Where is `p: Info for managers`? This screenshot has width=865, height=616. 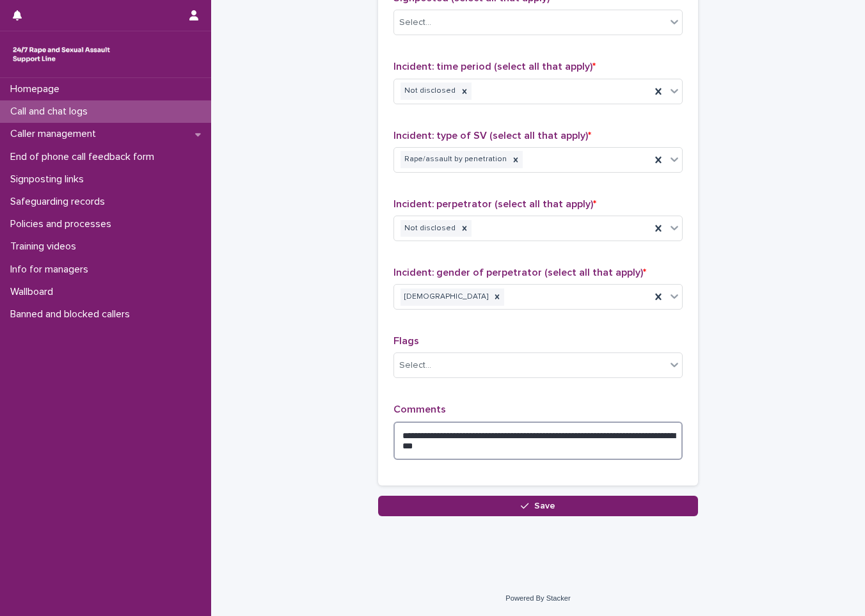 p: Info for managers is located at coordinates (52, 269).